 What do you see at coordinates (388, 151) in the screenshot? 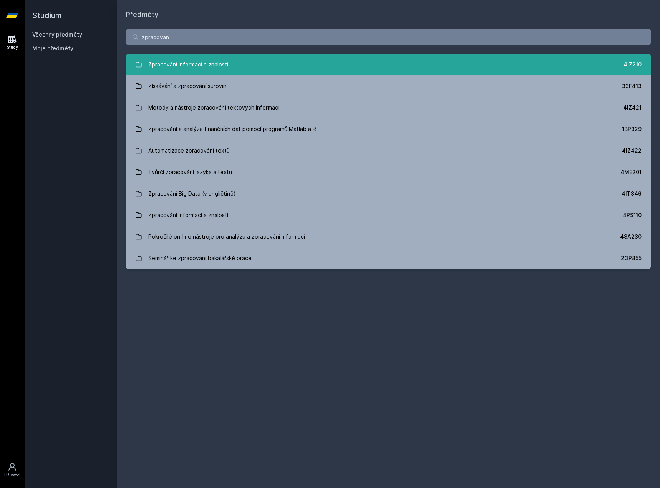
I see `a: Automatizace zpracování textů 4IZ422` at bounding box center [388, 151].